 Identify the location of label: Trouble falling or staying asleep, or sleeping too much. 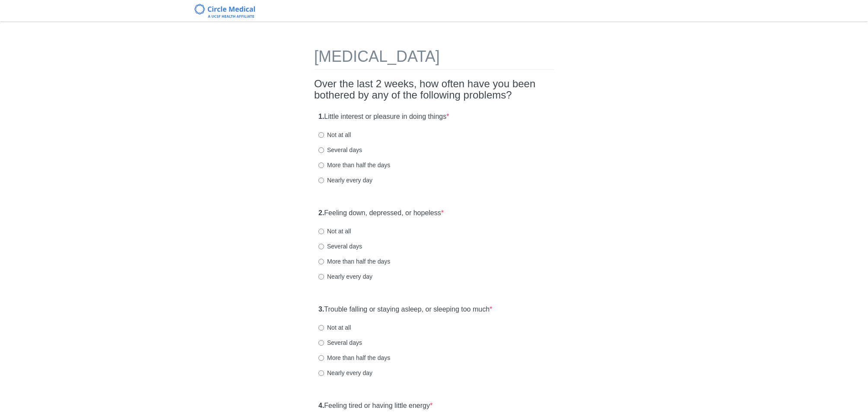
(405, 310).